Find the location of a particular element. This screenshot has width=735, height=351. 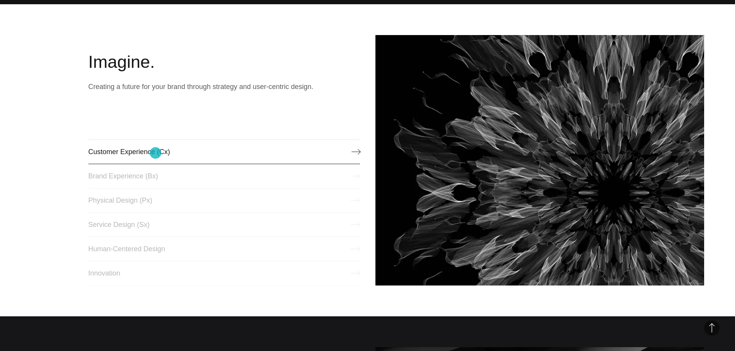

a: Brand Experience (Bx) is located at coordinates (224, 176).